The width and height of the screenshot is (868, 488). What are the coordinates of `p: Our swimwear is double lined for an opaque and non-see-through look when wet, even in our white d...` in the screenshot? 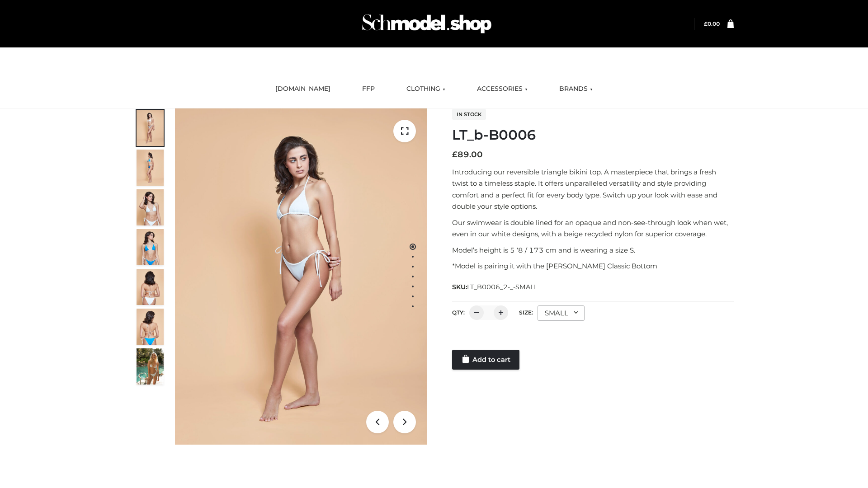 It's located at (593, 228).